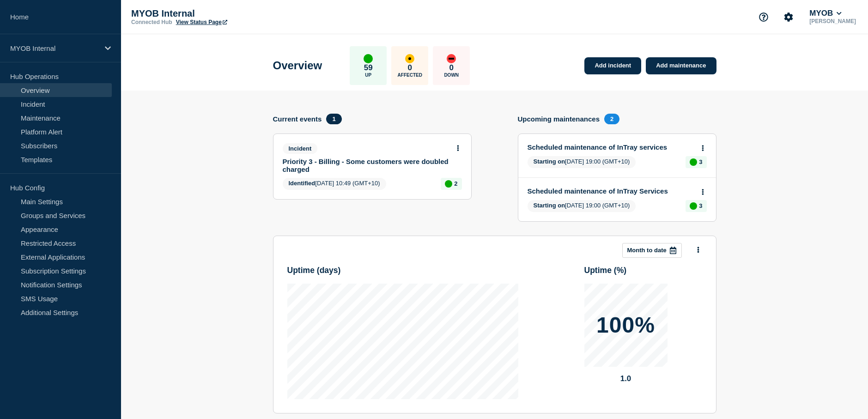  I want to click on a: Add maintenance, so click(681, 65).